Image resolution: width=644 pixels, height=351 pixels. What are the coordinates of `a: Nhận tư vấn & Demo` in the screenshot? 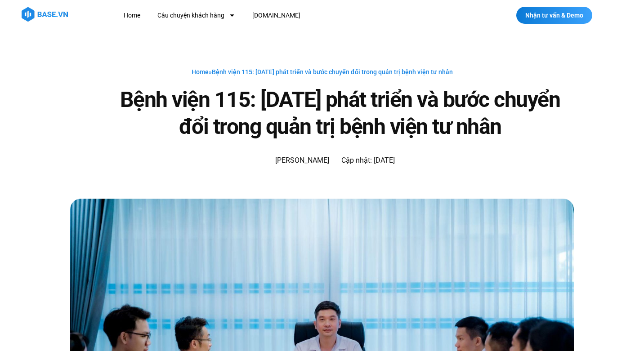 It's located at (554, 15).